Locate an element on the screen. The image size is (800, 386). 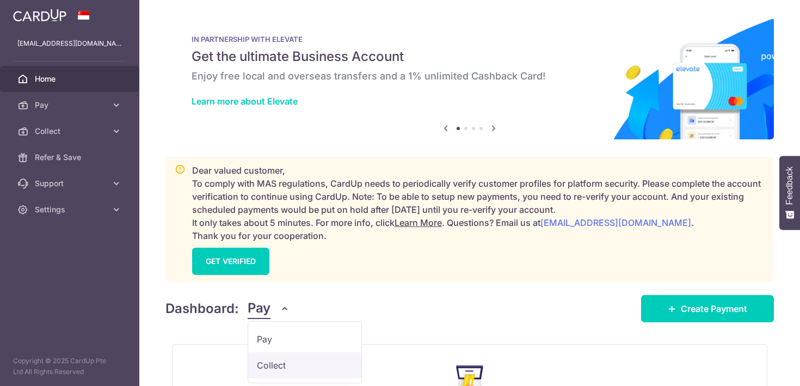
span: Feedback is located at coordinates (790, 186).